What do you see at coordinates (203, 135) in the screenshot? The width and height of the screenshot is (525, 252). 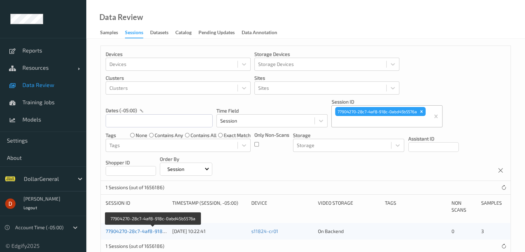 I see `label: contains all` at bounding box center [203, 135].